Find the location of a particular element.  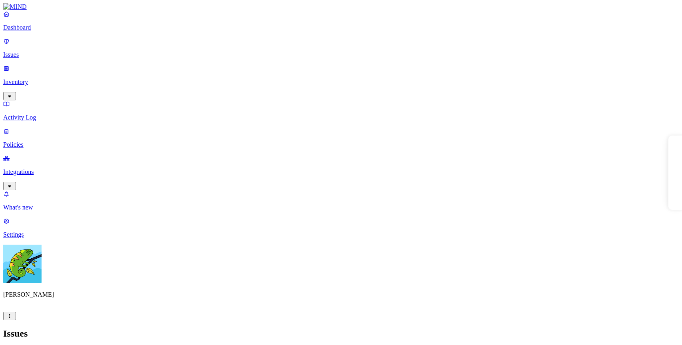

a: Dashboard is located at coordinates (341, 21).